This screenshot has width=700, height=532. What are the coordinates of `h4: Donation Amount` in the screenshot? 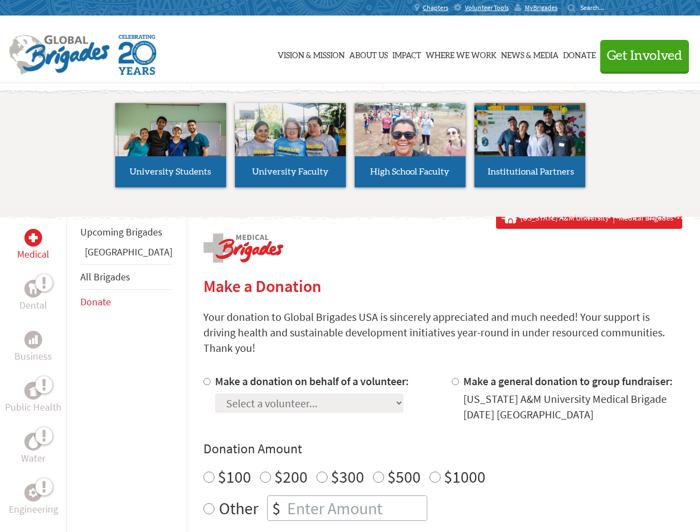 It's located at (443, 449).